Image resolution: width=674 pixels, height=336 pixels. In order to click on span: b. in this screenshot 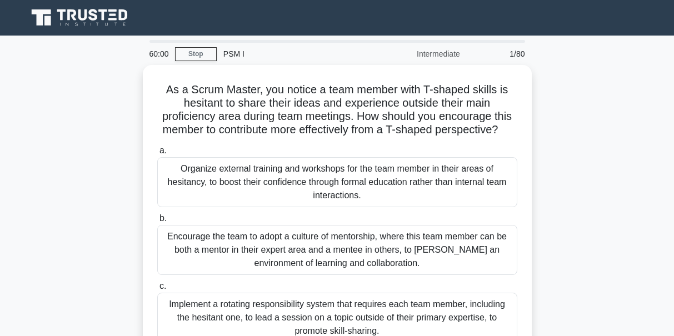, I will do `click(163, 218)`.